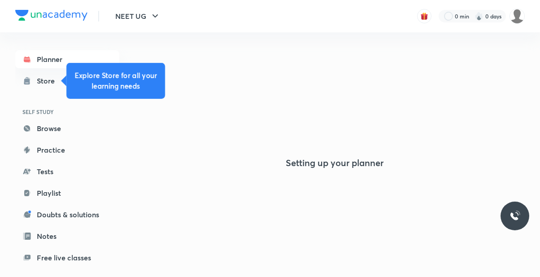  What do you see at coordinates (138, 16) in the screenshot?
I see `button: NEET UG` at bounding box center [138, 16].